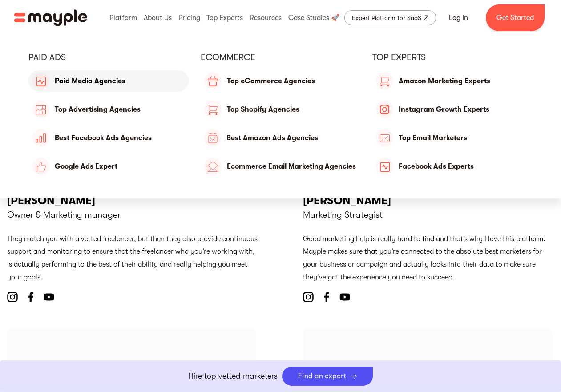 This screenshot has width=561, height=392. What do you see at coordinates (265, 18) in the screenshot?
I see `div: Resources` at bounding box center [265, 18].